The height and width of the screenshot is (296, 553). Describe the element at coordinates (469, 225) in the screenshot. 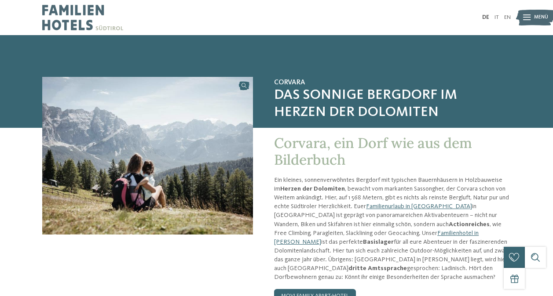

I see `strong: Actionreiches` at that location.